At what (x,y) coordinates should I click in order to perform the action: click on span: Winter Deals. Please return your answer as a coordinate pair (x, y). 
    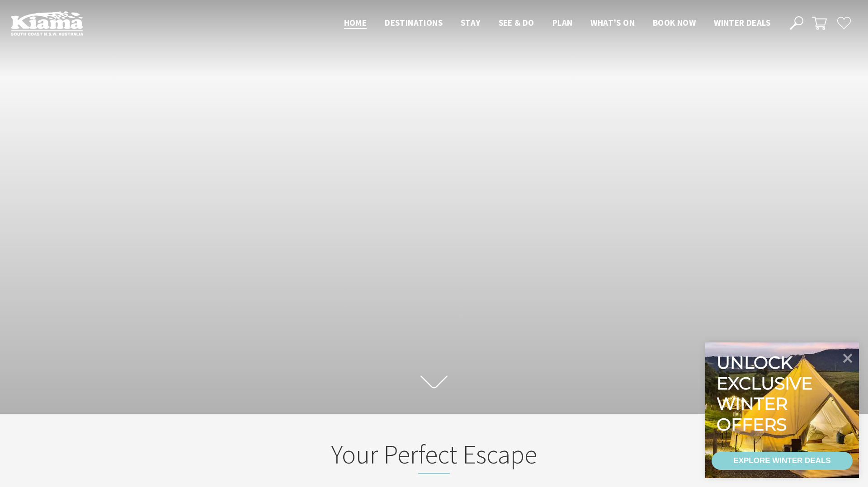
    Looking at the image, I should click on (742, 22).